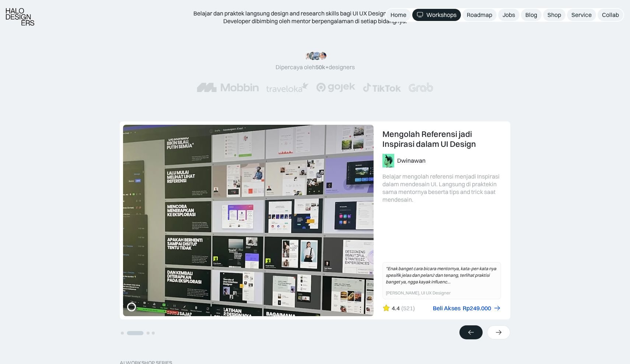 The width and height of the screenshot is (630, 364). What do you see at coordinates (315, 221) in the screenshot?
I see `div: 2 of 4` at bounding box center [315, 221].